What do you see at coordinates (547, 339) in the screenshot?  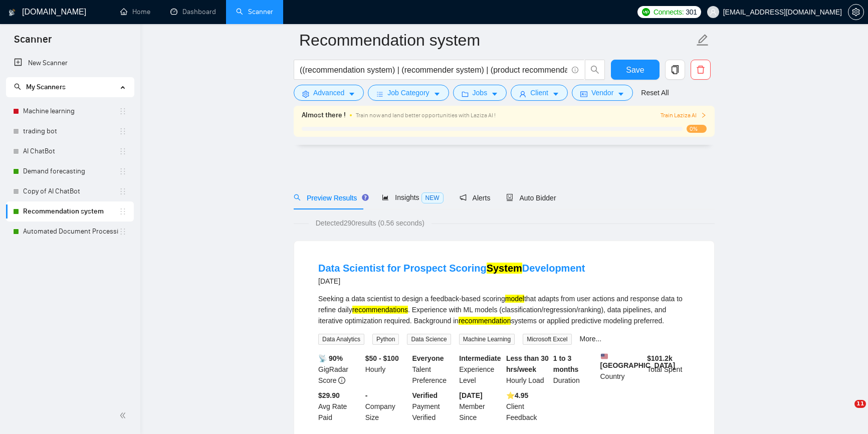 I see `span: Microsoft Excel` at bounding box center [547, 339].